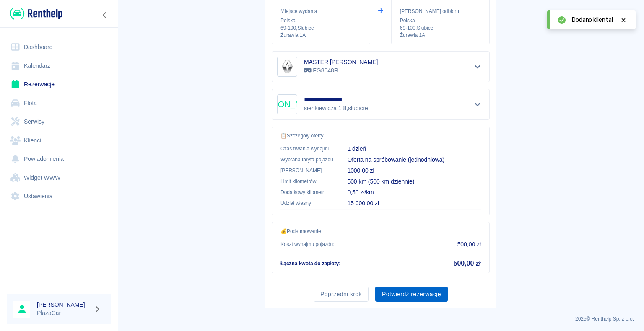 The height and width of the screenshot is (331, 644). Describe the element at coordinates (341, 70) in the screenshot. I see `p: FG8048R` at that location.